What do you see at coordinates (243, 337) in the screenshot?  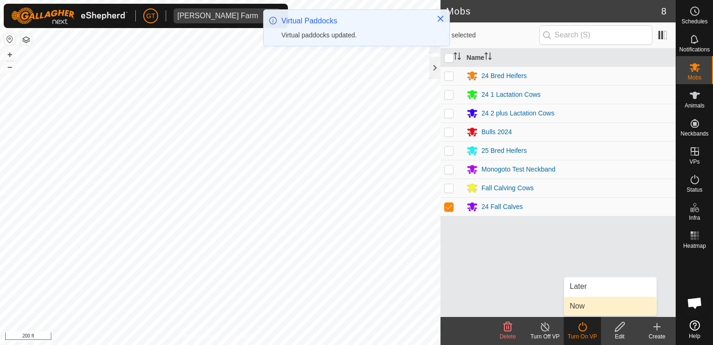 I see `a: Contact Us` at bounding box center [243, 337].